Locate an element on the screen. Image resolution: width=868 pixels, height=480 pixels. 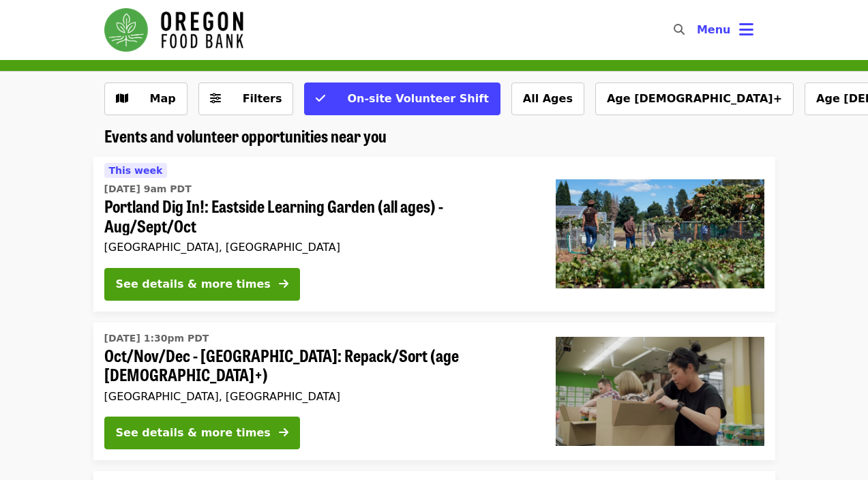
button: All Ages is located at coordinates (547, 99).